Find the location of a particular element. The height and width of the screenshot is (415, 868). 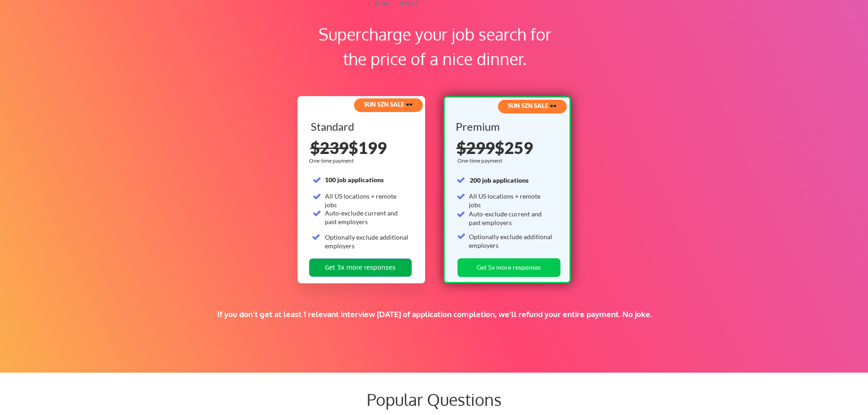

div: Popular Questions is located at coordinates (434, 399).